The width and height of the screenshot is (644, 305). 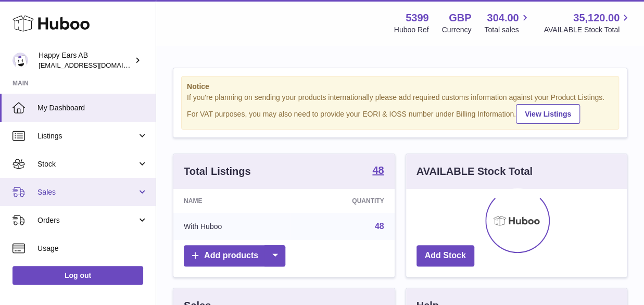 I want to click on span: Orders, so click(x=87, y=220).